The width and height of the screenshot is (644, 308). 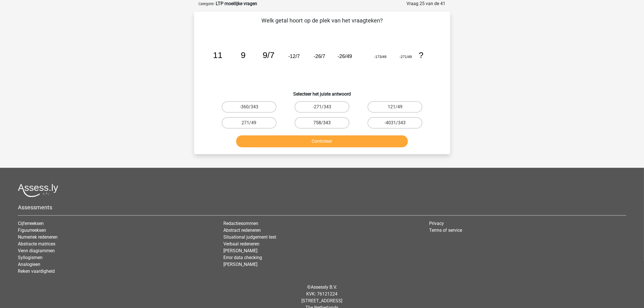 What do you see at coordinates (31, 224) in the screenshot?
I see `a: Cijferreeksen` at bounding box center [31, 224].